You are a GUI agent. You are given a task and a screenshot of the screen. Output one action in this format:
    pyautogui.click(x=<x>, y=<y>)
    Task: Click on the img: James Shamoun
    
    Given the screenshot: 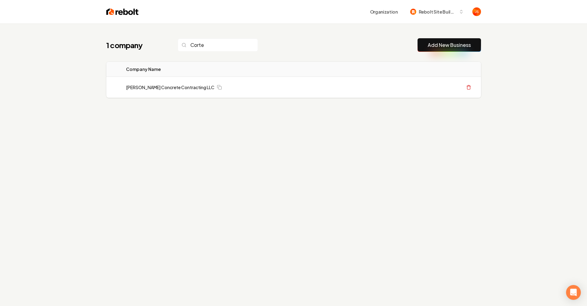 What is the action you would take?
    pyautogui.click(x=476, y=12)
    